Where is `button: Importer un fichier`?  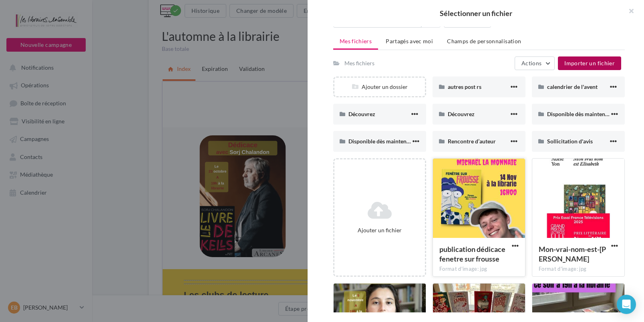
button: Importer un fichier is located at coordinates (590, 64).